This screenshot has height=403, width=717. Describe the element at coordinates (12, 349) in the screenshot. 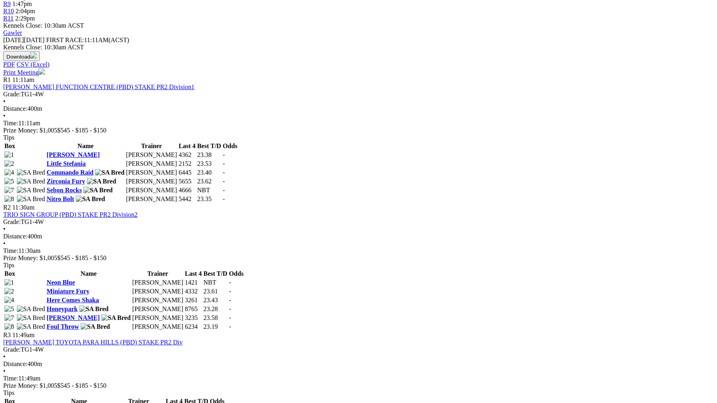

I see `span: Grade:` at that location.